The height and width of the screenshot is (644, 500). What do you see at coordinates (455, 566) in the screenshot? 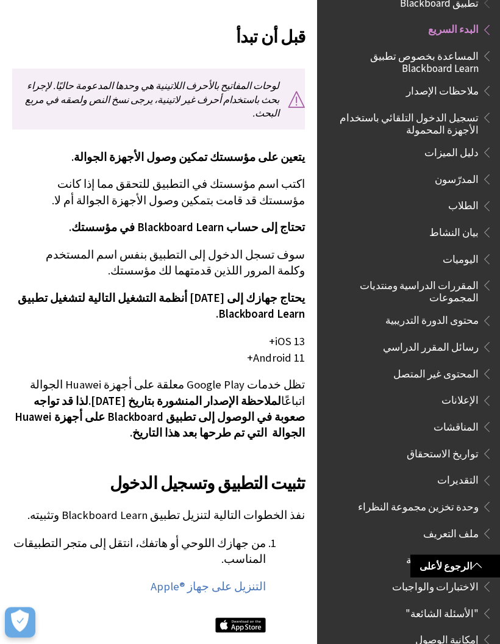
I see `a: الرجوع لأعلى` at bounding box center [455, 566].